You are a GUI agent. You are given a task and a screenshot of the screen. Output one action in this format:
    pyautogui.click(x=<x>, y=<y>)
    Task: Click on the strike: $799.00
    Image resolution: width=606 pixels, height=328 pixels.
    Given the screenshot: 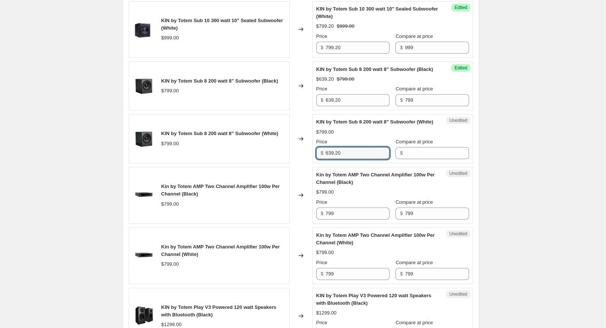 What is the action you would take?
    pyautogui.click(x=345, y=79)
    